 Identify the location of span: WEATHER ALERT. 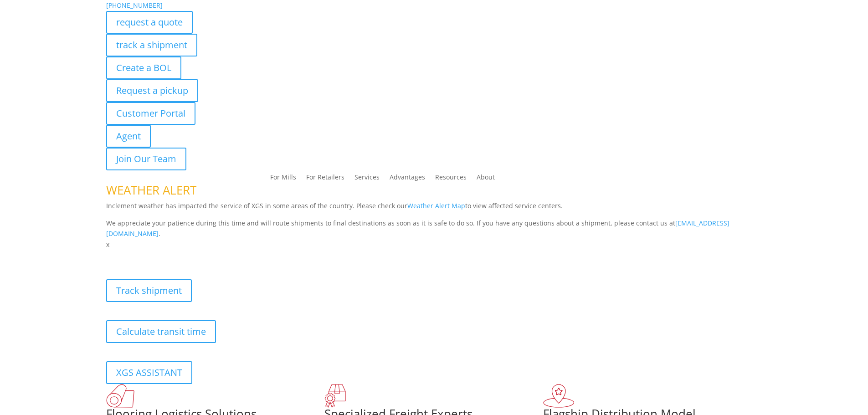
(151, 190).